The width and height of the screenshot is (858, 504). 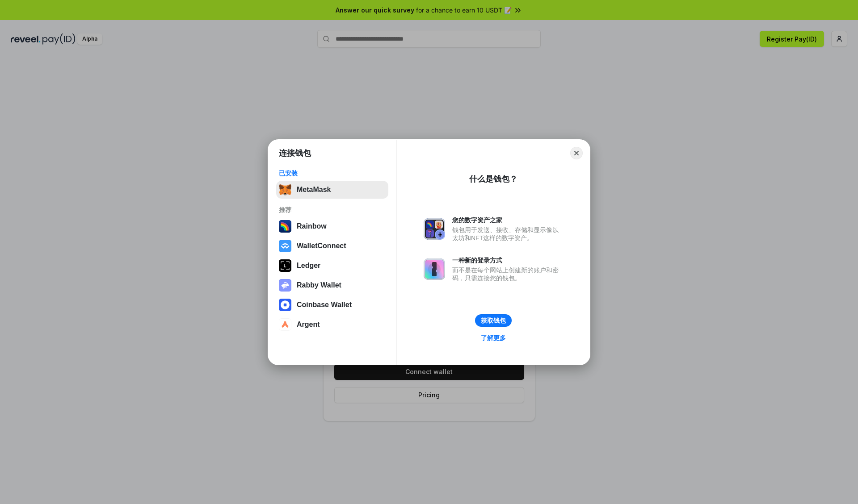 I want to click on button: Argent, so click(x=332, y=324).